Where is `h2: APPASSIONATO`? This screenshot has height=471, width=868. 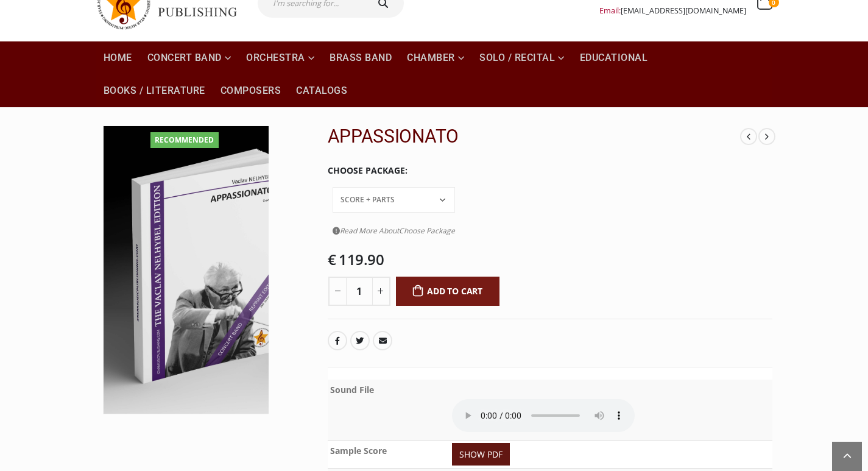 h2: APPASSIONATO is located at coordinates (534, 136).